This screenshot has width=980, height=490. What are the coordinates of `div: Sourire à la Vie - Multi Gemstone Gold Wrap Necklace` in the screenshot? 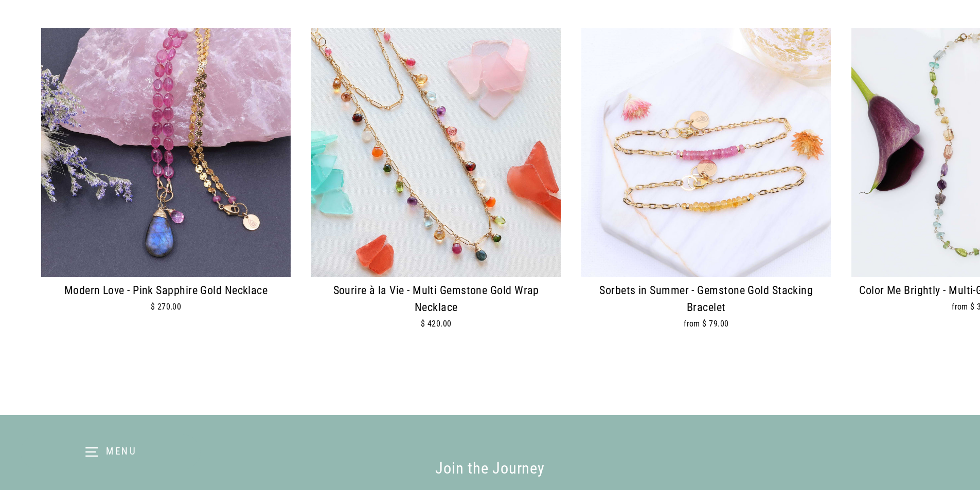 It's located at (436, 300).